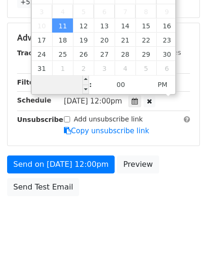 The height and width of the screenshot is (276, 207). Describe the element at coordinates (167, 26) in the screenshot. I see `span: August 16, 2025` at that location.